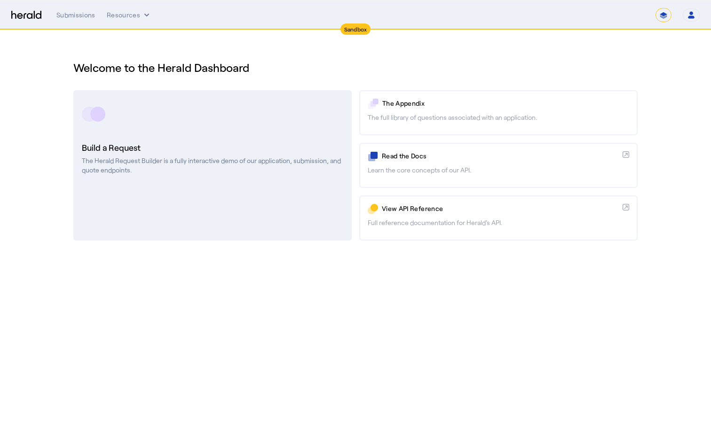 The width and height of the screenshot is (711, 444). Describe the element at coordinates (498, 223) in the screenshot. I see `p: Full reference documentation for Herald's API.` at that location.